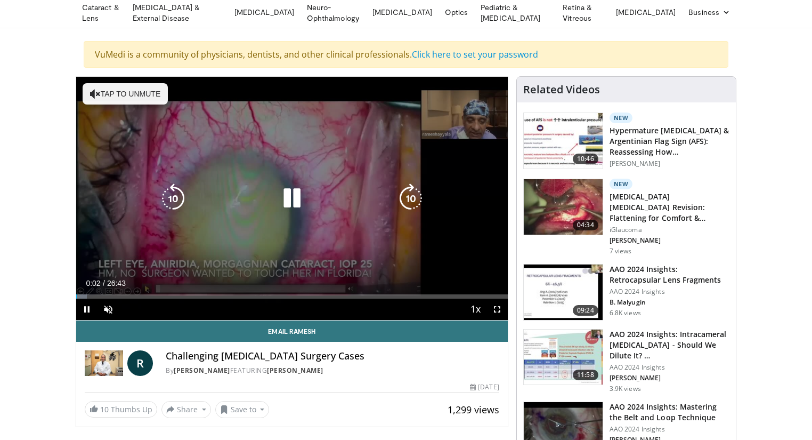  I want to click on button: Save to, so click(243, 409).